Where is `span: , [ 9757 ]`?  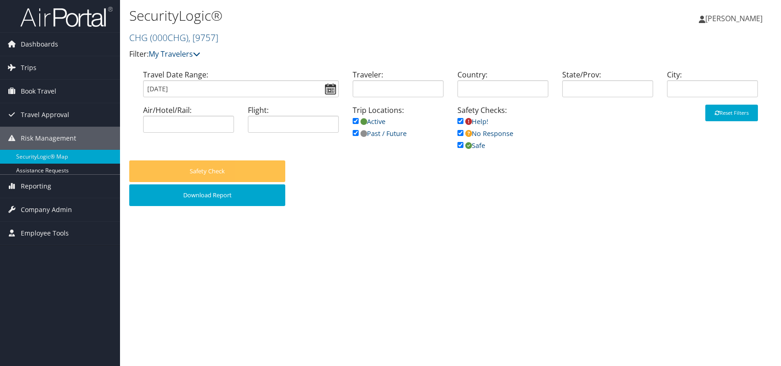
span: , [ 9757 ] is located at coordinates (203, 37).